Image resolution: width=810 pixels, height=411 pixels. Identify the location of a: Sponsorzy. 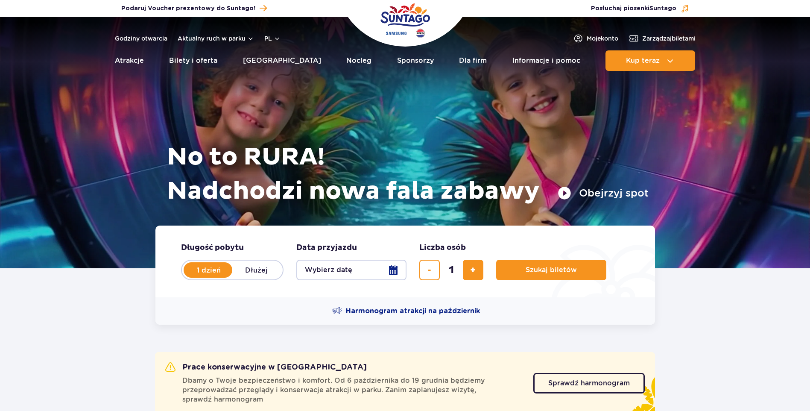
(416, 61).